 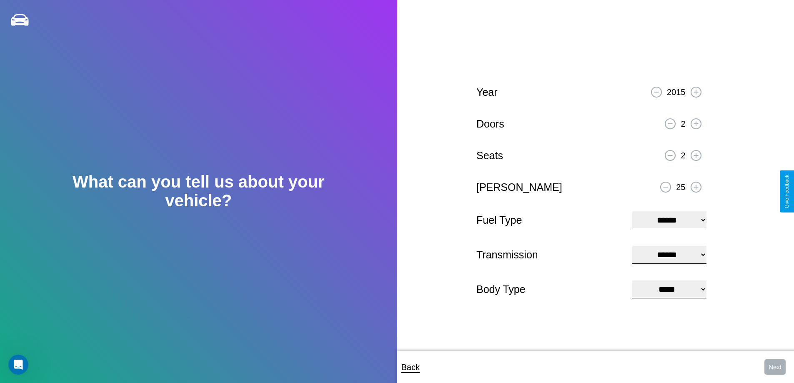 I want to click on p: Back, so click(x=410, y=367).